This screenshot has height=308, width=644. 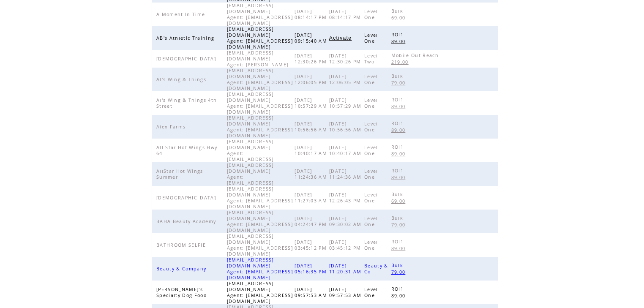 What do you see at coordinates (182, 245) in the screenshot?
I see `span: BATHROOM SELFIE` at bounding box center [182, 245].